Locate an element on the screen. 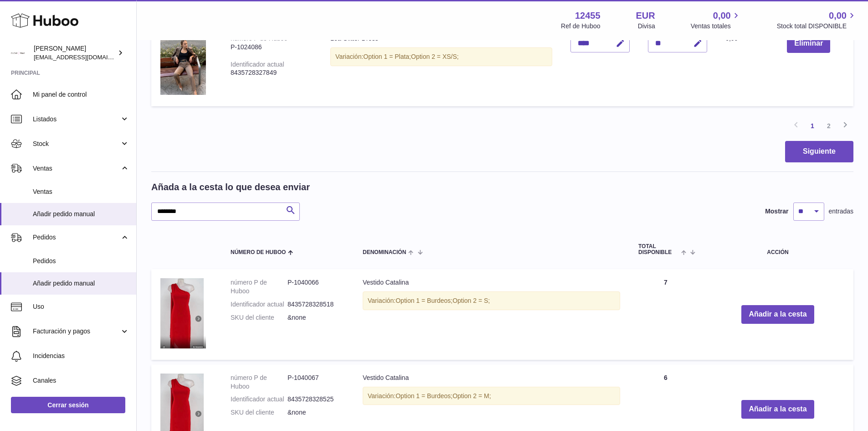 This screenshot has width=868, height=431. span: Option 1 = Plata; is located at coordinates (387, 57).